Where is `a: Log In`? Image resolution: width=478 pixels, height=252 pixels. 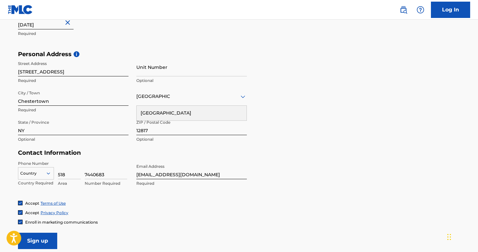
a: Log In is located at coordinates (450, 10).